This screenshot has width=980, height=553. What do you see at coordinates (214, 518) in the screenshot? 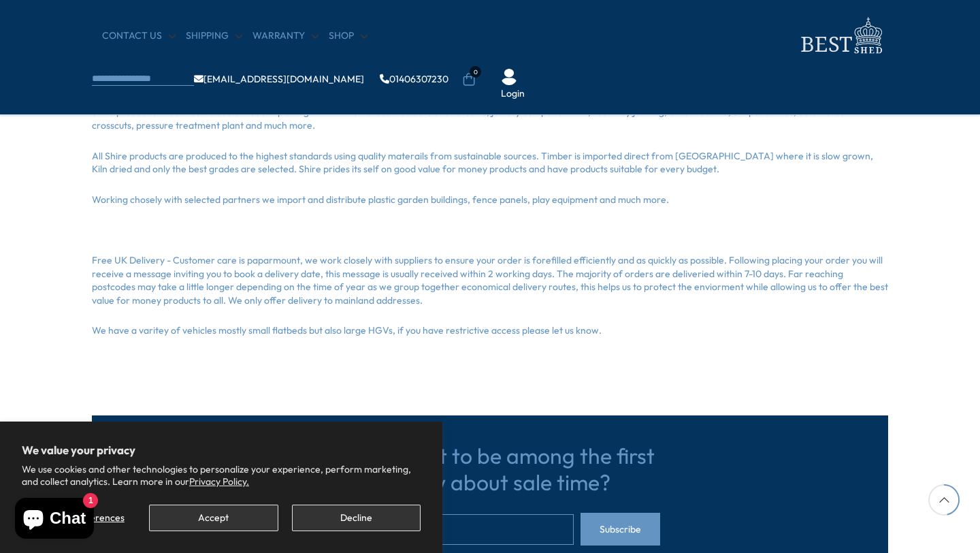
I see `button: Accept` at bounding box center [214, 518].